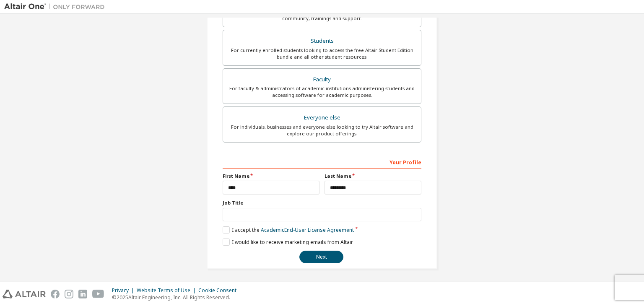 The height and width of the screenshot is (306, 644). What do you see at coordinates (177, 297) in the screenshot?
I see `p: © 2025 Altair Engineering, Inc. All Rights Reserved.` at bounding box center [177, 297].